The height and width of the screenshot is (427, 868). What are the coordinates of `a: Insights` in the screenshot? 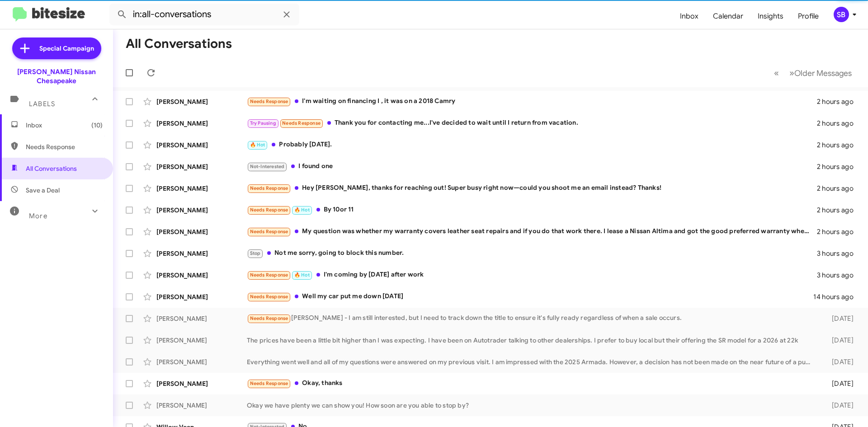 It's located at (770, 17).